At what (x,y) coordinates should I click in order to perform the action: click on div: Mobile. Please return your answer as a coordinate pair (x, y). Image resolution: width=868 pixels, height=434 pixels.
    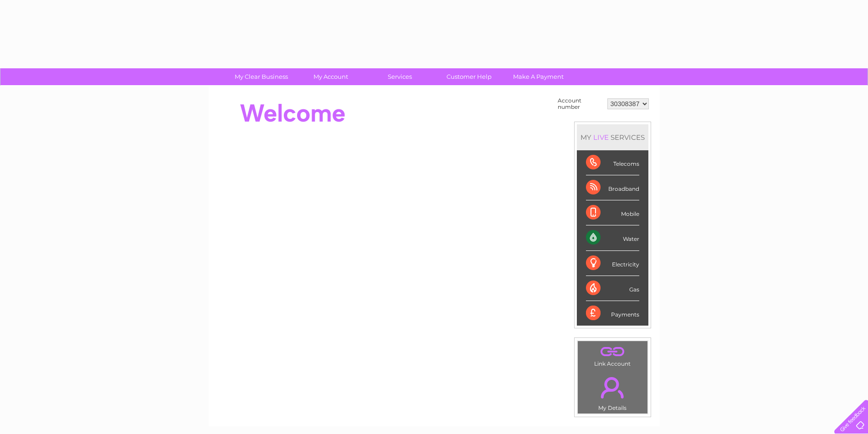
    Looking at the image, I should click on (613, 213).